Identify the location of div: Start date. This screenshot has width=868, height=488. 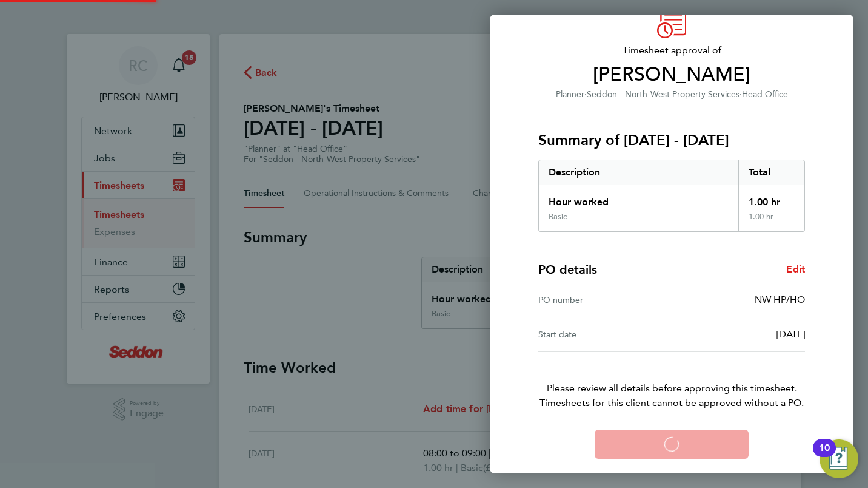
(605, 334).